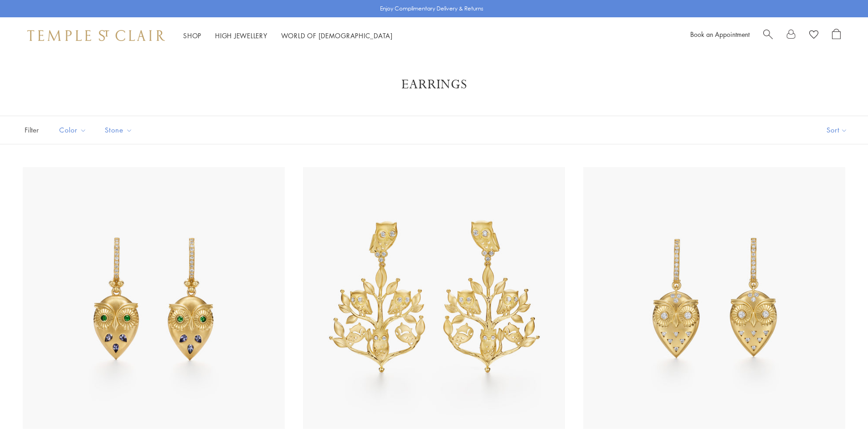 The width and height of the screenshot is (868, 434). I want to click on a: Open Shopping Bag, so click(836, 35).